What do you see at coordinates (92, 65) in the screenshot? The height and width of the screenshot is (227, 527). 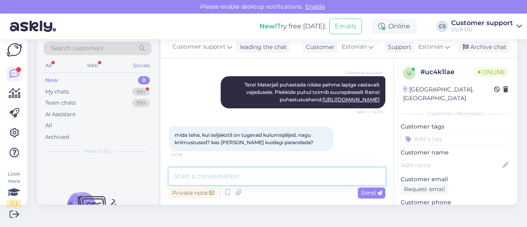 I see `div: Web` at bounding box center [92, 65].